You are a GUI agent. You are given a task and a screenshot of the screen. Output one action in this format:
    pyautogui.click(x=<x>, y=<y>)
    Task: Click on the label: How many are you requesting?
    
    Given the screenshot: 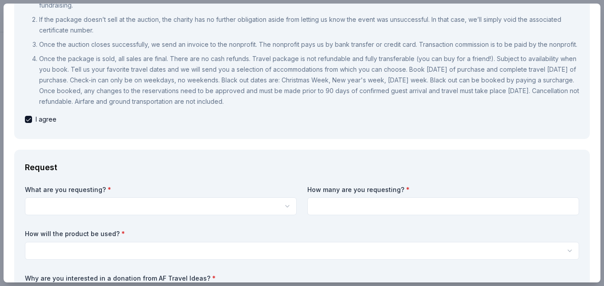 What is the action you would take?
    pyautogui.click(x=443, y=190)
    